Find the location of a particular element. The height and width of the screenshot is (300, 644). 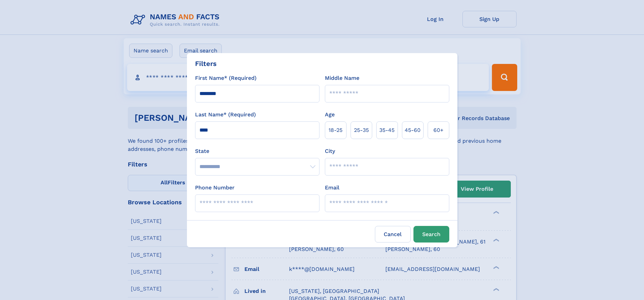

div: Filters is located at coordinates (206, 63).